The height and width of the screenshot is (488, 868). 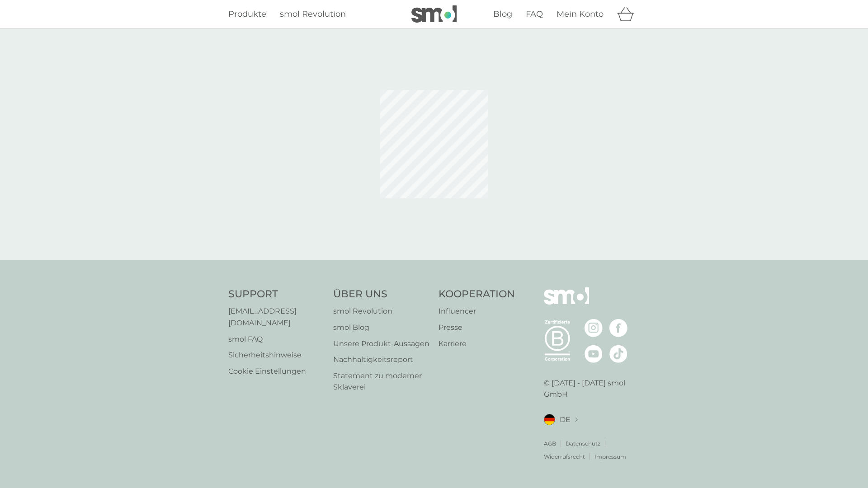 I want to click on a: AGB, so click(x=550, y=444).